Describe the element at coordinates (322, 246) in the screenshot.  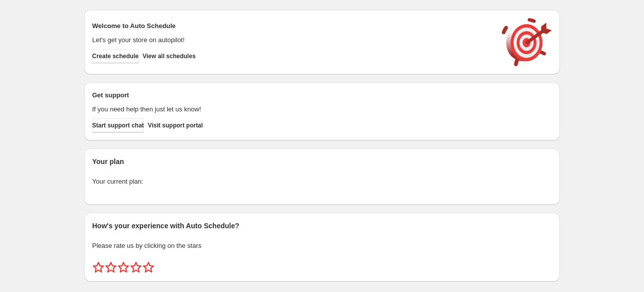
I see `p: Please rate us by clicking on the stars` at that location.